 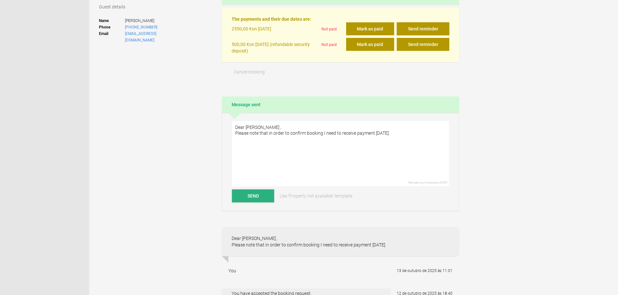 What do you see at coordinates (424, 271) in the screenshot?
I see `flynt-date-display: 13 de outubro de 2025 às 11:01` at bounding box center [424, 271].